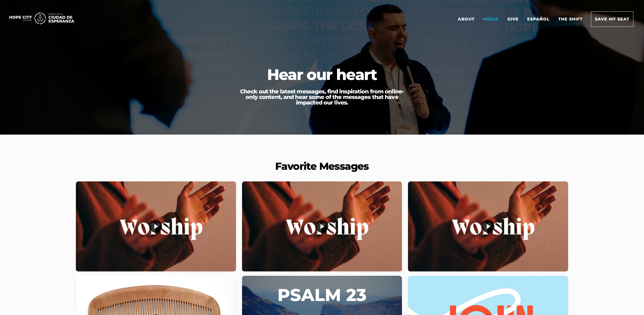  Describe the element at coordinates (513, 19) in the screenshot. I see `a: Give` at that location.